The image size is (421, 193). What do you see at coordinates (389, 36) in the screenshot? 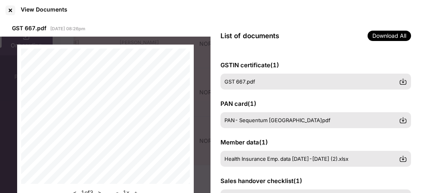
I see `span: Download All` at bounding box center [389, 36].